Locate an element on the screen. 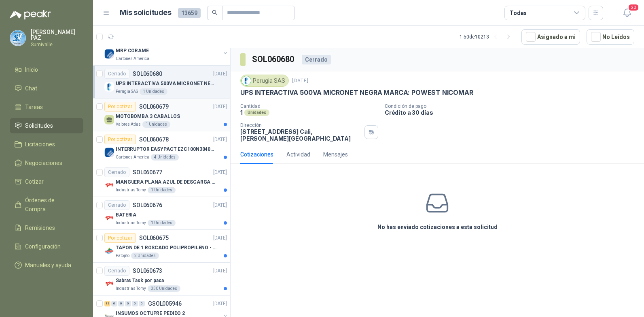  p: Condición de pago is located at coordinates (513, 106).